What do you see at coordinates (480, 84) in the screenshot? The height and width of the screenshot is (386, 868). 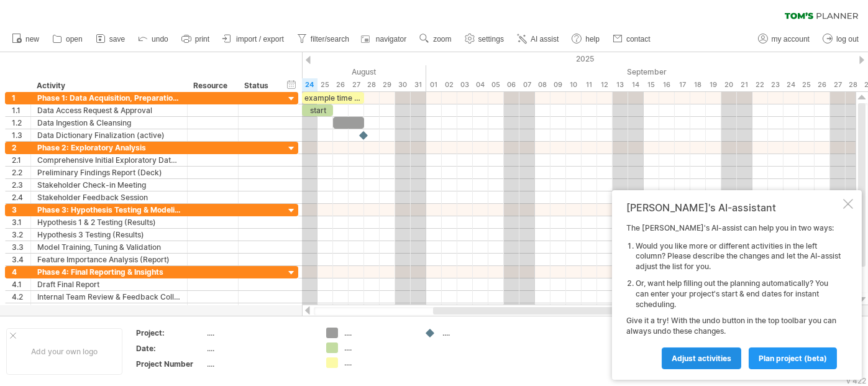 I see `div: Thursday, 4 September 2025` at bounding box center [480, 84].